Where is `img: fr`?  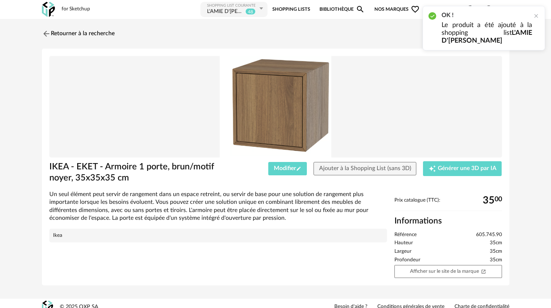 img: fr is located at coordinates (506, 9).